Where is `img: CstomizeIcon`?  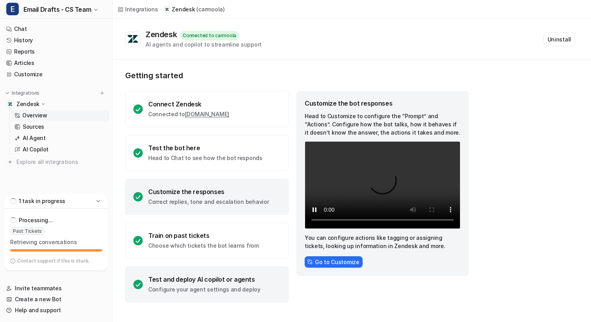
img: CstomizeIcon is located at coordinates (310, 262).